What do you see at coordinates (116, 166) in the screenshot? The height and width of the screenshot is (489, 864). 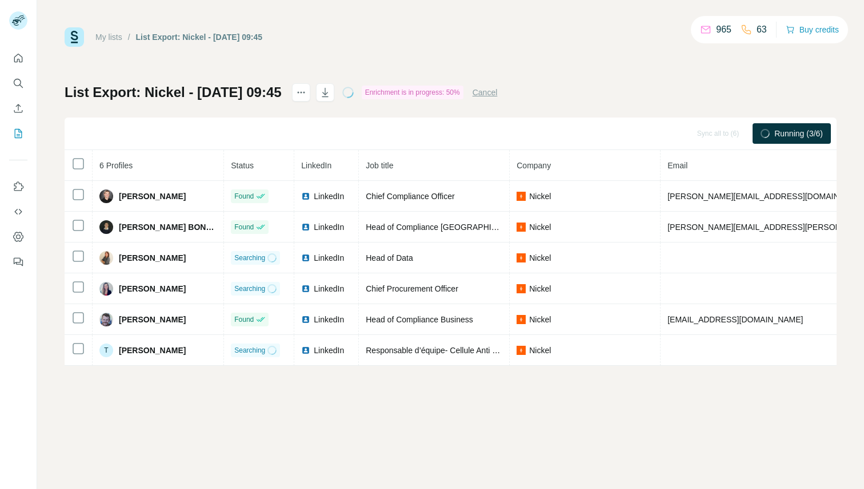 I see `span: 6 Profiles` at bounding box center [116, 166].